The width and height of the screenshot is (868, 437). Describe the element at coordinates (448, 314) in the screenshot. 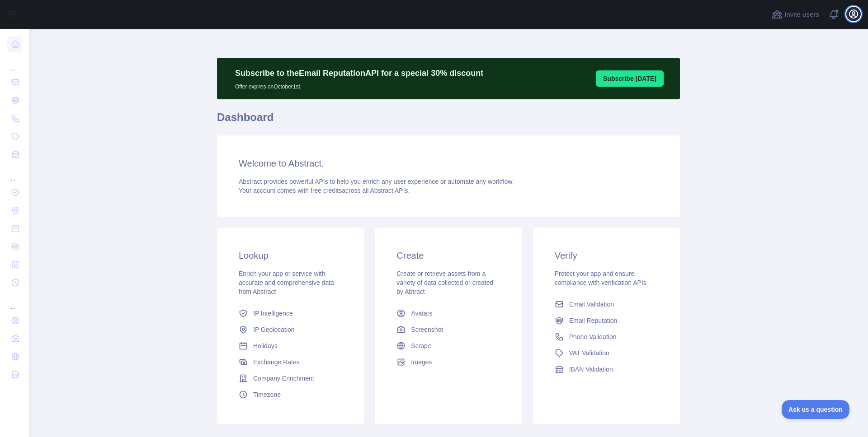

I see `a: Avatars` at that location.